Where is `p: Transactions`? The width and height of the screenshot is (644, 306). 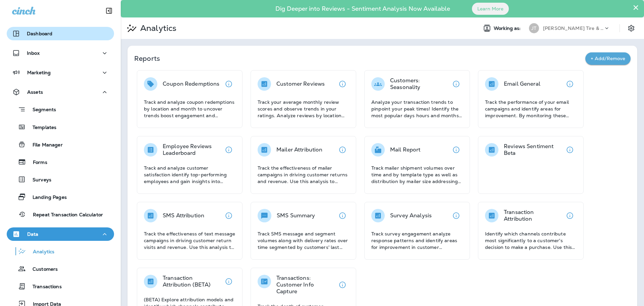
p: Transactions is located at coordinates (44, 287).